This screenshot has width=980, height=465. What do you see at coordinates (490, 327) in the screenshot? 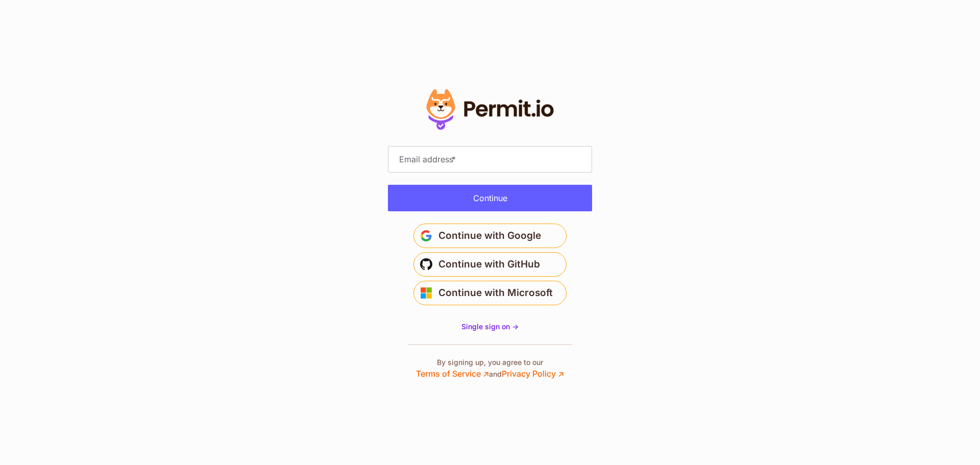
I see `a: Single sign on ->` at bounding box center [490, 327].